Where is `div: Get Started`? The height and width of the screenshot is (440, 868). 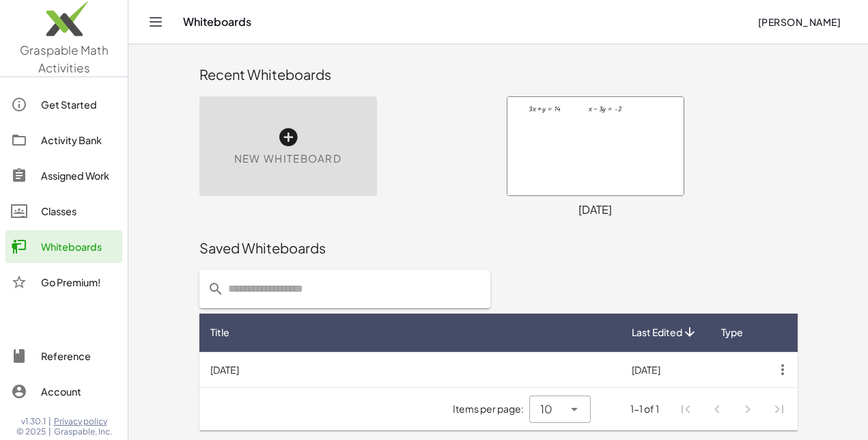 div: Get Started is located at coordinates (78, 105).